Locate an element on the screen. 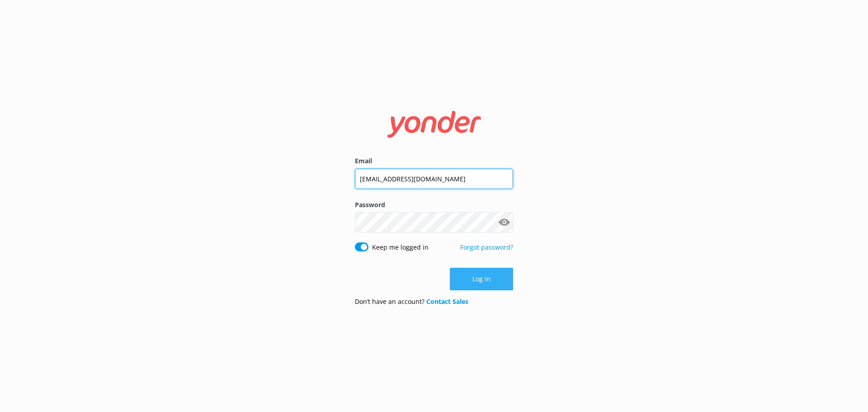  input: user@emailaddress.com is located at coordinates (434, 179).